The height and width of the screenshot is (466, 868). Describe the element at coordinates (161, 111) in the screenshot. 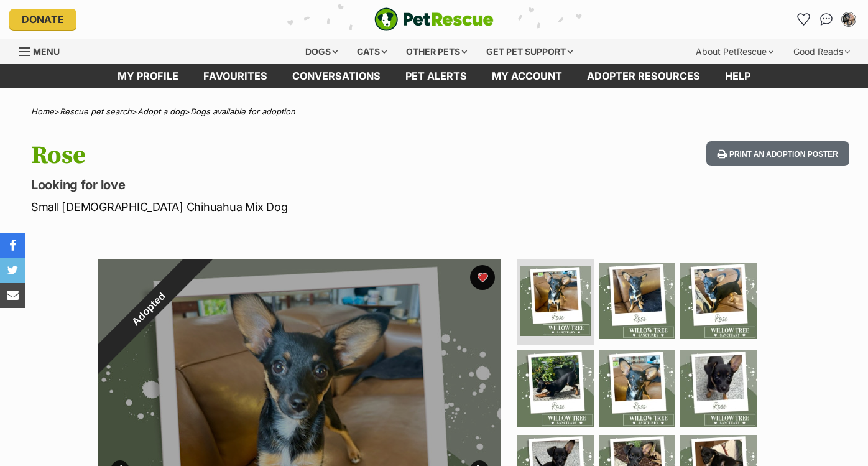

I see `a: Adopt a dog` at that location.